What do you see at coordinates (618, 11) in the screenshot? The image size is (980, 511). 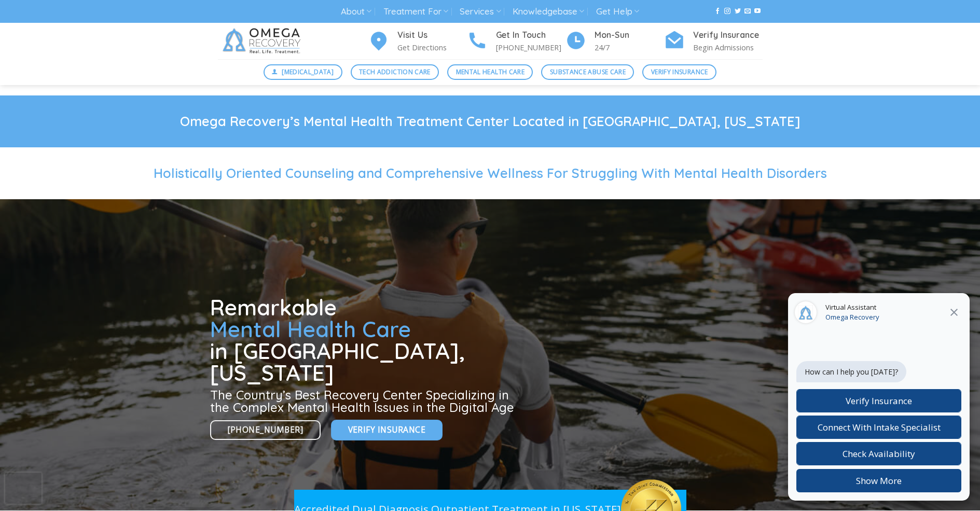 I see `a: Get Help` at bounding box center [618, 11].